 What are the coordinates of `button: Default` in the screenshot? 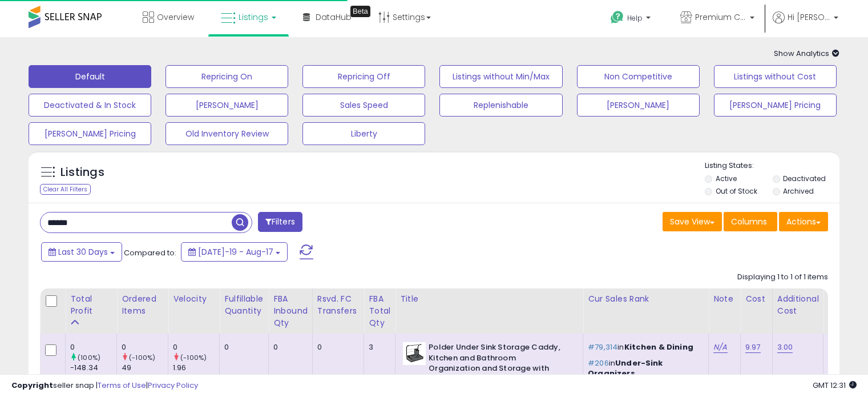 It's located at (90, 77).